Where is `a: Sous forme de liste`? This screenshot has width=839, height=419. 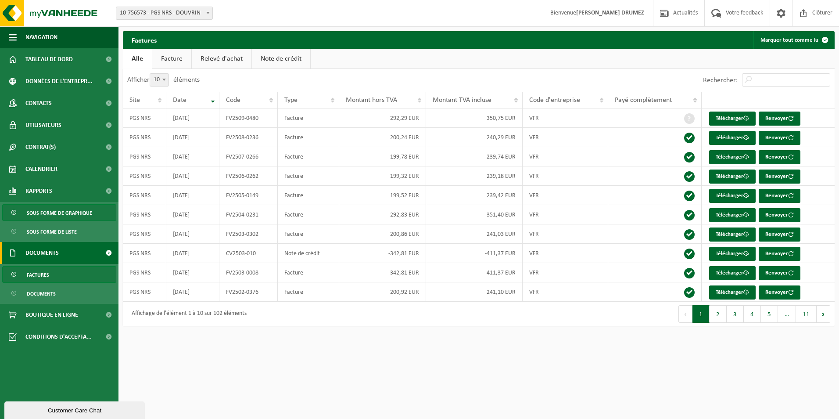
a: Sous forme de liste is located at coordinates (59, 231).